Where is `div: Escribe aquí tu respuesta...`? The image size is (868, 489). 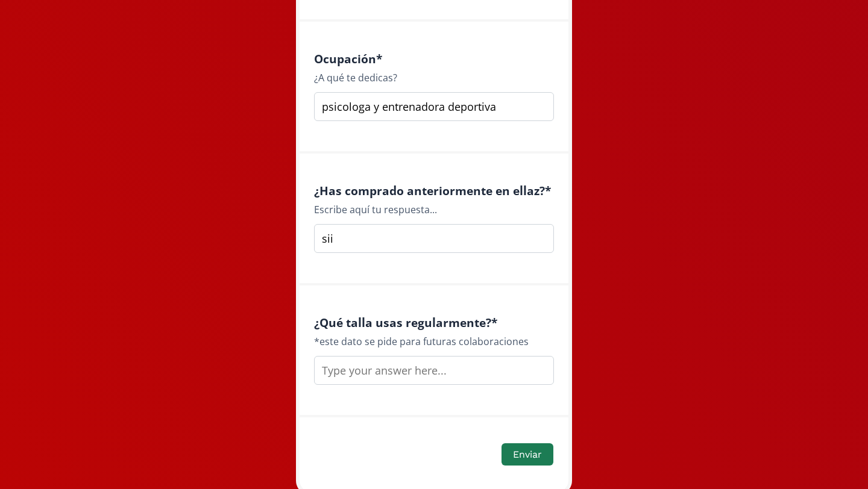 div: Escribe aquí tu respuesta... is located at coordinates (434, 209).